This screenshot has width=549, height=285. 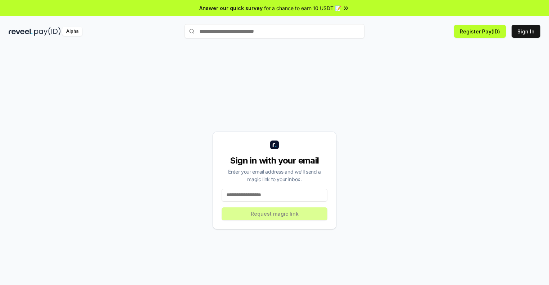 What do you see at coordinates (526, 31) in the screenshot?
I see `button: Sign In` at bounding box center [526, 31].